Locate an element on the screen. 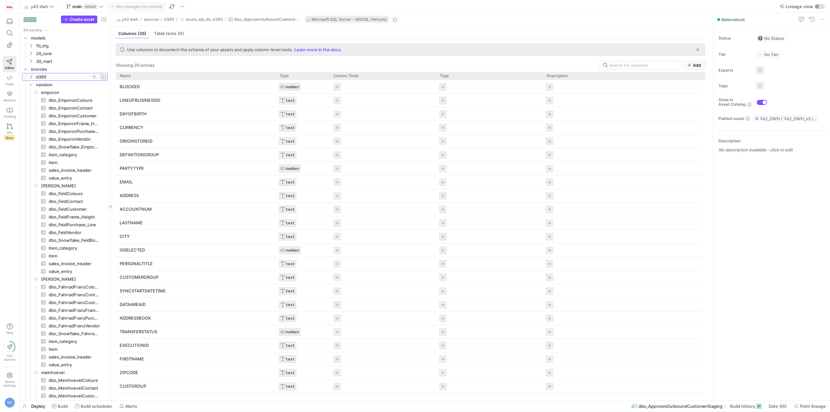  span: dbo_ApproomOutboundCustomerStaging is located at coordinates (267, 19).